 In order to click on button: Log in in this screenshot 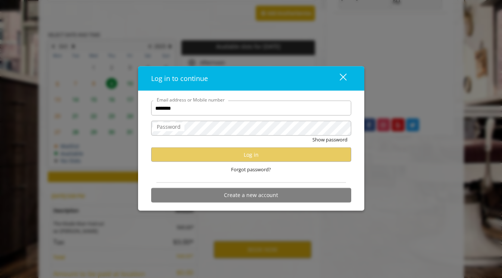, I will do `click(251, 155)`.